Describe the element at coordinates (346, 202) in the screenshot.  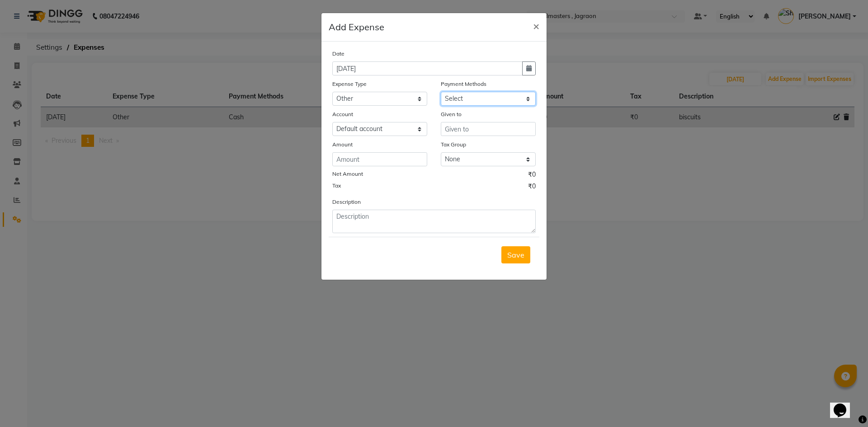
I see `label: Description` at that location.